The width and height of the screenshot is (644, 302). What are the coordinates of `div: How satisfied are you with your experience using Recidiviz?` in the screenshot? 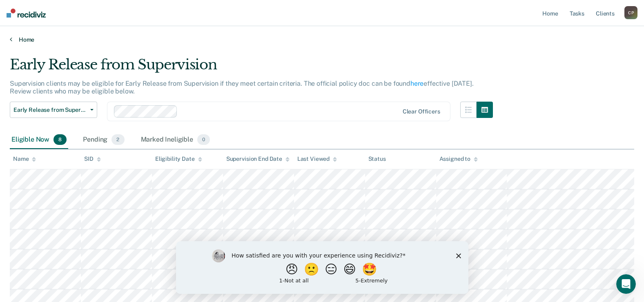 It's located at (150, 14).